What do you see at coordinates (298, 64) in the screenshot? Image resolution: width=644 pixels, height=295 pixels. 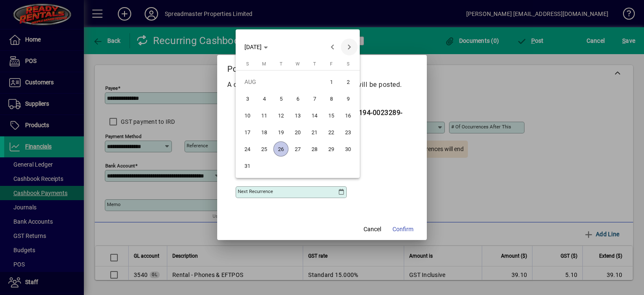 I see `span: W` at bounding box center [298, 64].